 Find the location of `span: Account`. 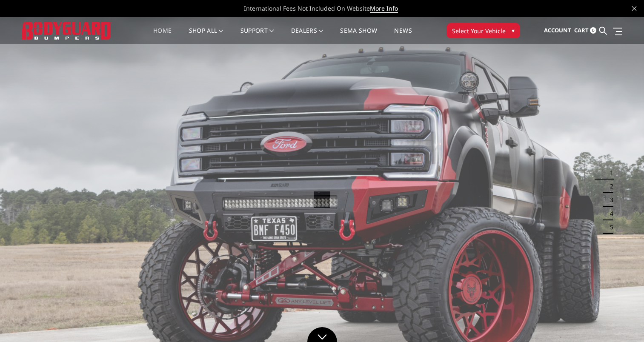

span: Account is located at coordinates (557, 30).